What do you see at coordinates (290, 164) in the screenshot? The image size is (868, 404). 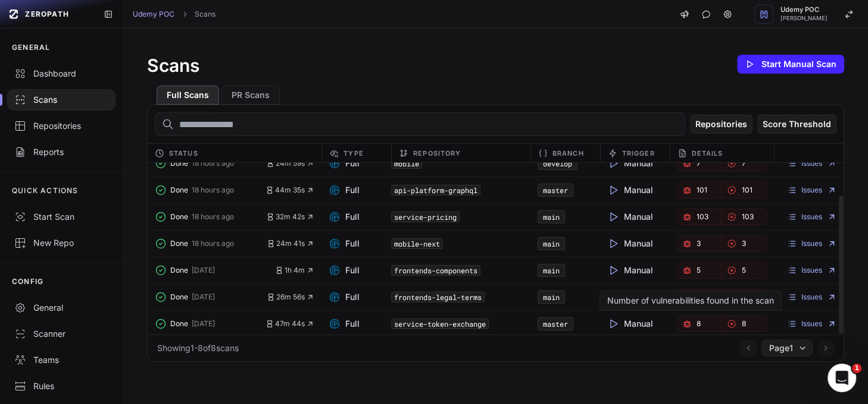 I see `button: 24m 59s` at bounding box center [290, 164].